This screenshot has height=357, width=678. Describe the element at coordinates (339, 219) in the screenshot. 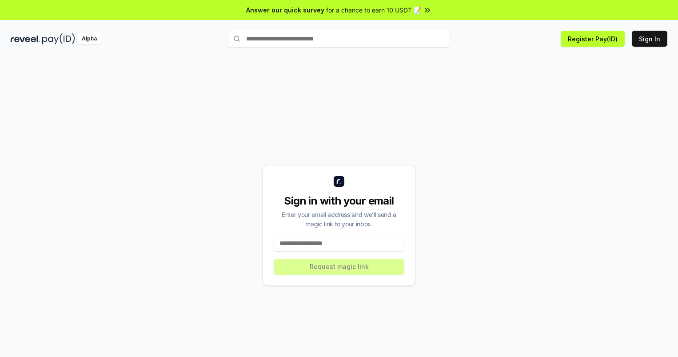

I see `div: Enter your email address and we’ll send a magic link to your inbox.` at that location.